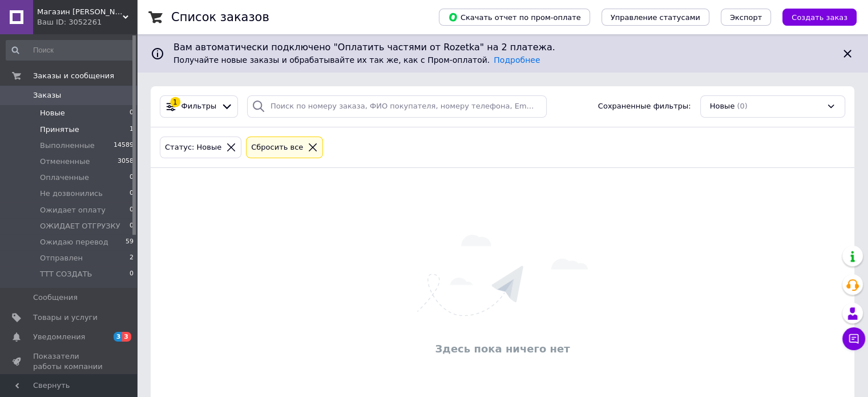 The width and height of the screenshot is (868, 397). Describe the element at coordinates (502, 48) in the screenshot. I see `span: Вам автоматически подключено "Оплатить частями от Rozetka" на 2 платежа.` at that location.